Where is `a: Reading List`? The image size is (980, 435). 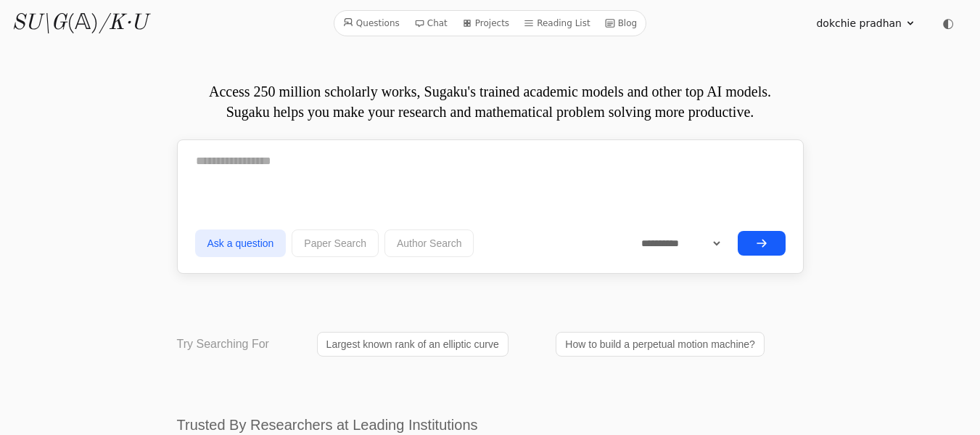 a: Reading List is located at coordinates (557, 23).